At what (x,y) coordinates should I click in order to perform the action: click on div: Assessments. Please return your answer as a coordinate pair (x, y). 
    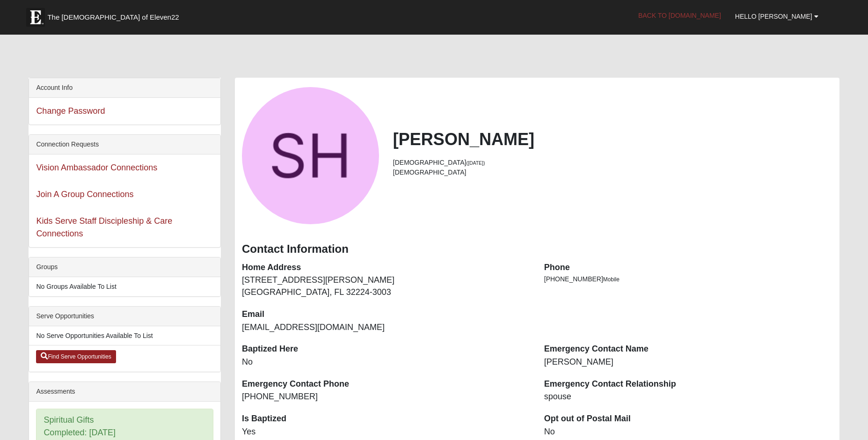
    Looking at the image, I should click on (124, 392).